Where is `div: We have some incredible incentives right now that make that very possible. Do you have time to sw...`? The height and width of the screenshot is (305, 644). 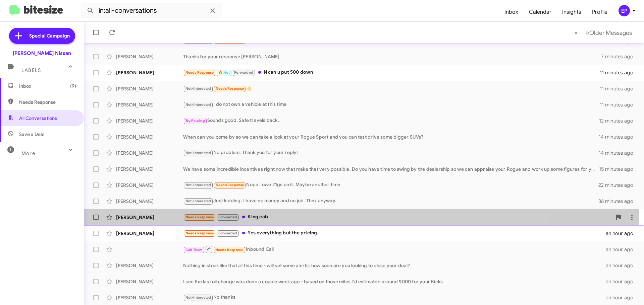
div: We have some incredible incentives right now that make that very possible. Do you have time to sw... is located at coordinates (391, 169).